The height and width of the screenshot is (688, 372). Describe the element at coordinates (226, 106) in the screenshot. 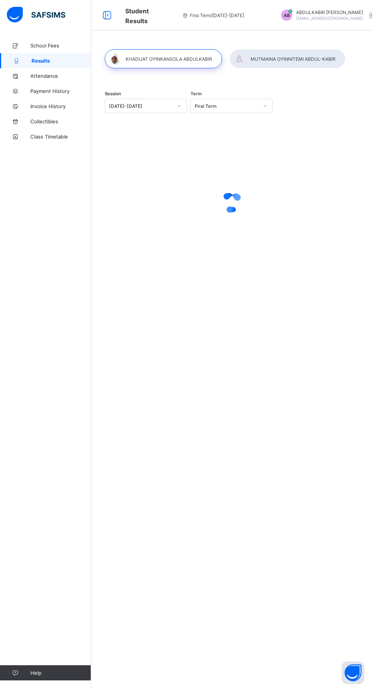

I see `div: First Term` at that location.